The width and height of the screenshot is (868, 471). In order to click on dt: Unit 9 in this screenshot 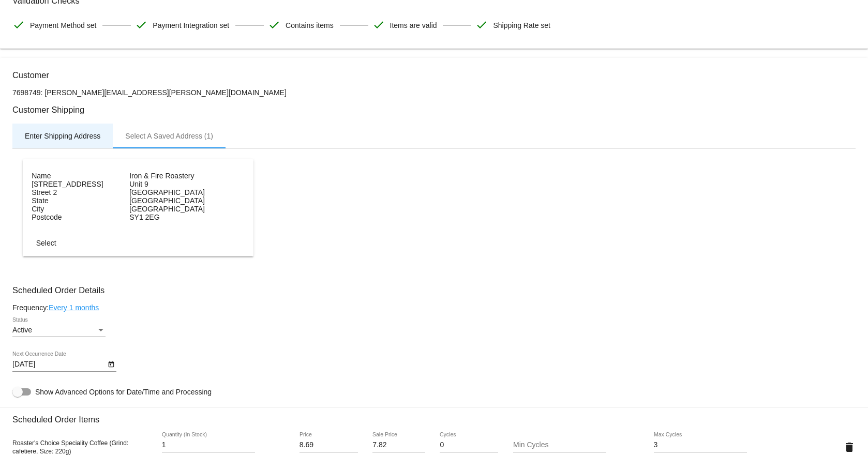, I will do `click(177, 184)`.